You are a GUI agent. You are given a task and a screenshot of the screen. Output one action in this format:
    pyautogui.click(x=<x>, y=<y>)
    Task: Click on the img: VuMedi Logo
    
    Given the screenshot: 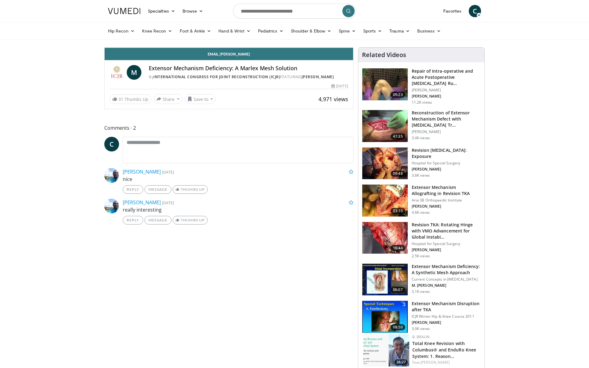 What is the action you would take?
    pyautogui.click(x=124, y=11)
    